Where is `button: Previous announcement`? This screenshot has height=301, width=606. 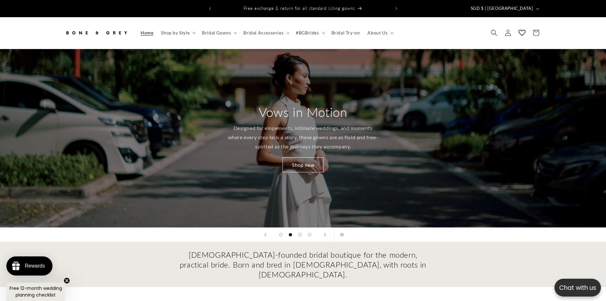
button: Previous announcement is located at coordinates (210, 9).